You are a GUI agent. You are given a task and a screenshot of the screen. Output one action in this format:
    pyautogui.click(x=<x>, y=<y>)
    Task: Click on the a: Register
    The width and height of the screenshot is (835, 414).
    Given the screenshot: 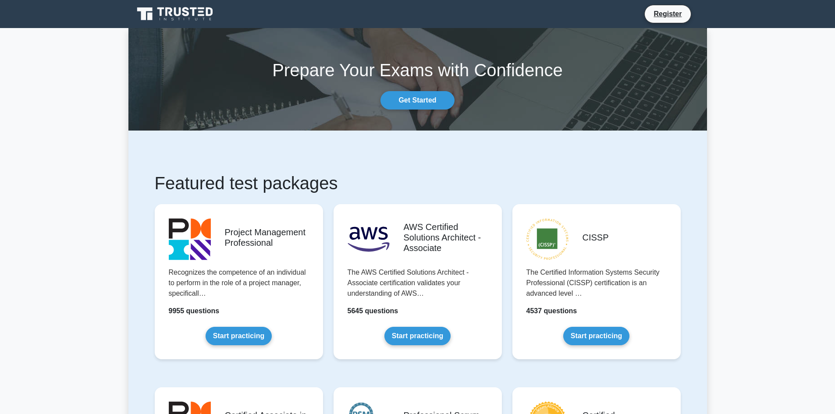 What is the action you would take?
    pyautogui.click(x=668, y=14)
    